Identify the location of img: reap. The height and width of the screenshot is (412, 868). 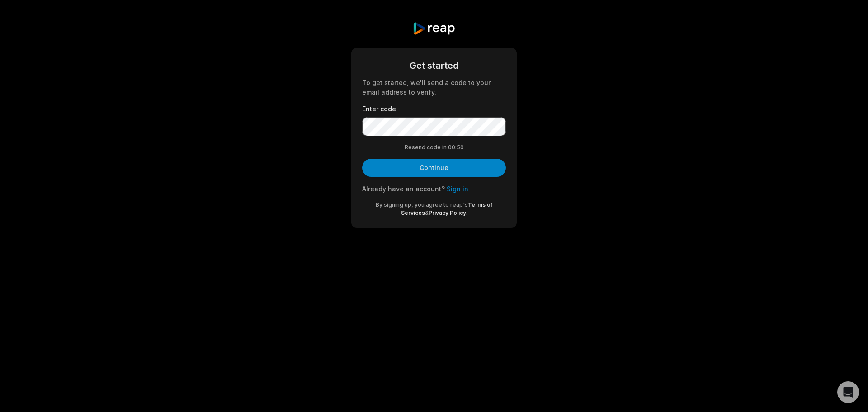
(434, 29).